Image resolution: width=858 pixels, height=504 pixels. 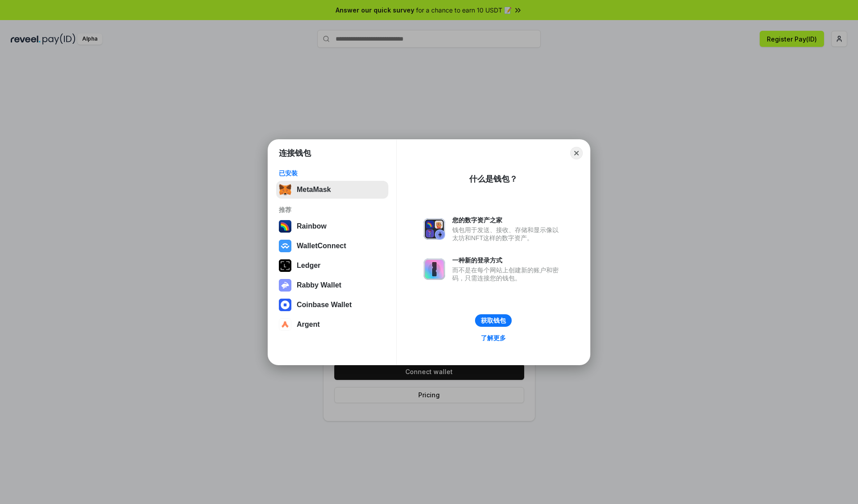 What do you see at coordinates (493, 180) in the screenshot?
I see `div: 什么是钱包？` at bounding box center [493, 180].